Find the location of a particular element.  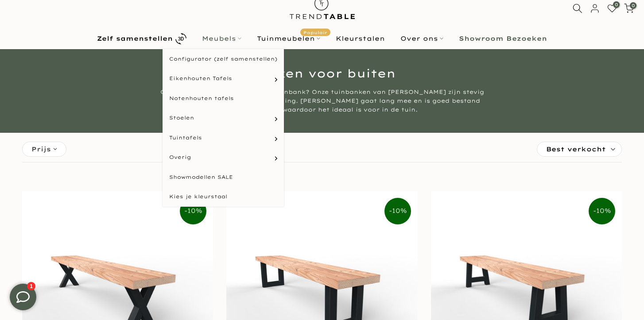

a: Zelf samenstellen is located at coordinates (142, 39).